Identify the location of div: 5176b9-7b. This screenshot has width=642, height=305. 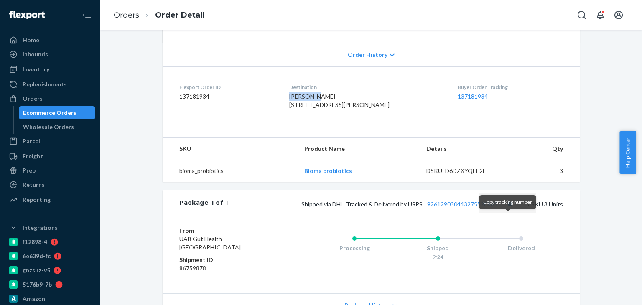
(37, 285).